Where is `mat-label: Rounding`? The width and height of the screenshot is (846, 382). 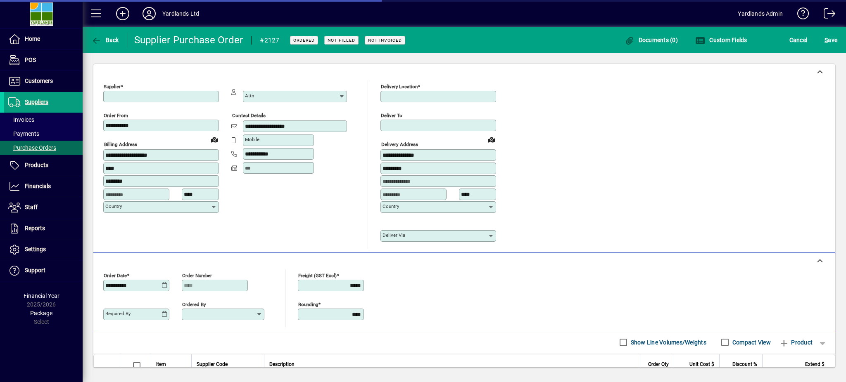
mat-label: Rounding is located at coordinates (308, 304).